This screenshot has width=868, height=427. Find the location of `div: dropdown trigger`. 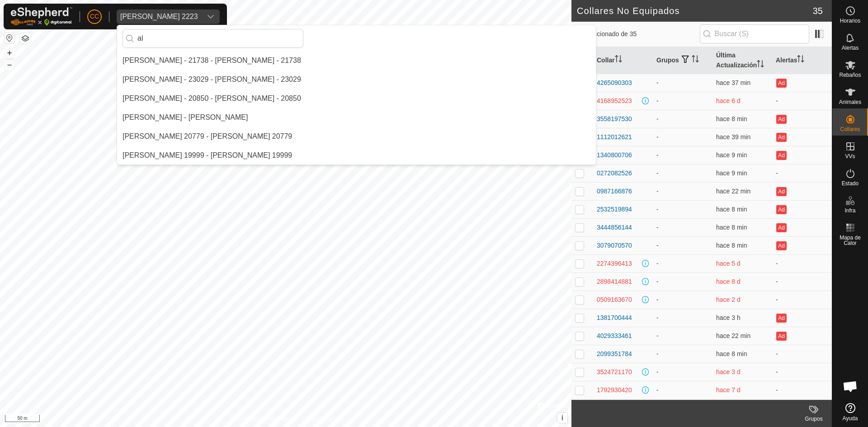

div: dropdown trigger is located at coordinates (211, 17).